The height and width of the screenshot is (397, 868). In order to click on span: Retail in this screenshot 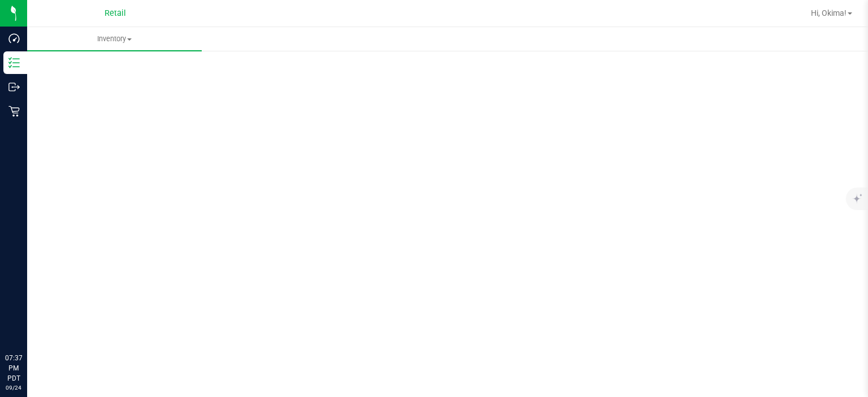, I will do `click(115, 13)`.